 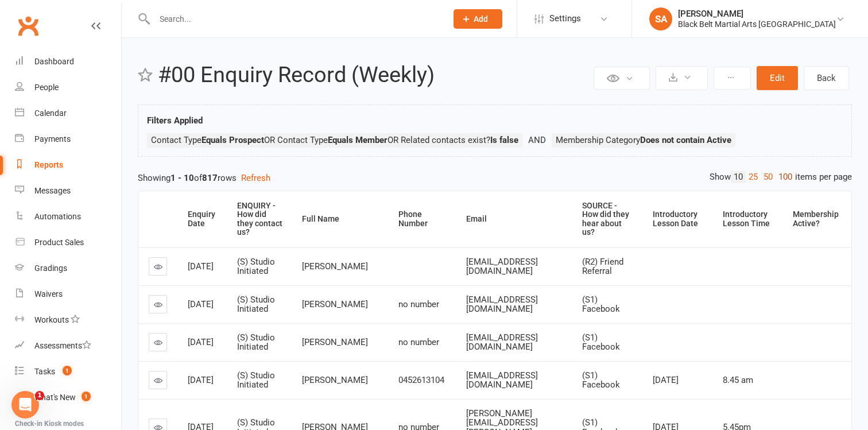 What do you see at coordinates (209, 178) in the screenshot?
I see `strong: 817` at bounding box center [209, 178].